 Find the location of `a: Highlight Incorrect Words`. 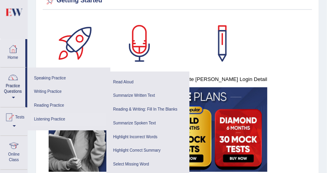

a: Highlight Incorrect Words is located at coordinates (148, 137).